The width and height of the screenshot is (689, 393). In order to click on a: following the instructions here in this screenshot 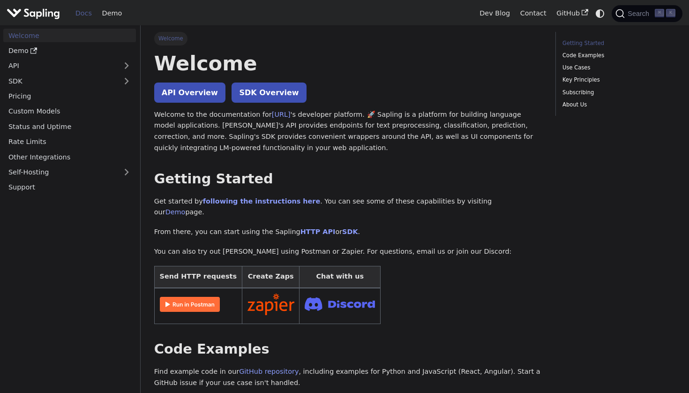, I will do `click(262, 201)`.